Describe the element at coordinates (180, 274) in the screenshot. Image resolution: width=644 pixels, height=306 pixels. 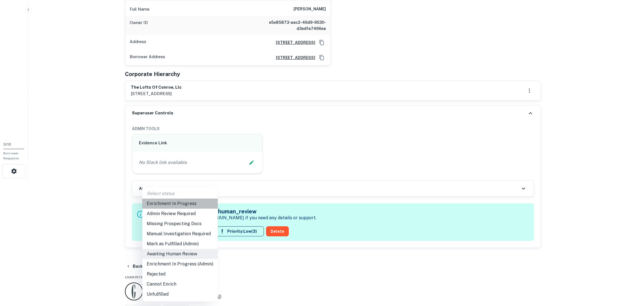
I see `li: Rejected` at that location.